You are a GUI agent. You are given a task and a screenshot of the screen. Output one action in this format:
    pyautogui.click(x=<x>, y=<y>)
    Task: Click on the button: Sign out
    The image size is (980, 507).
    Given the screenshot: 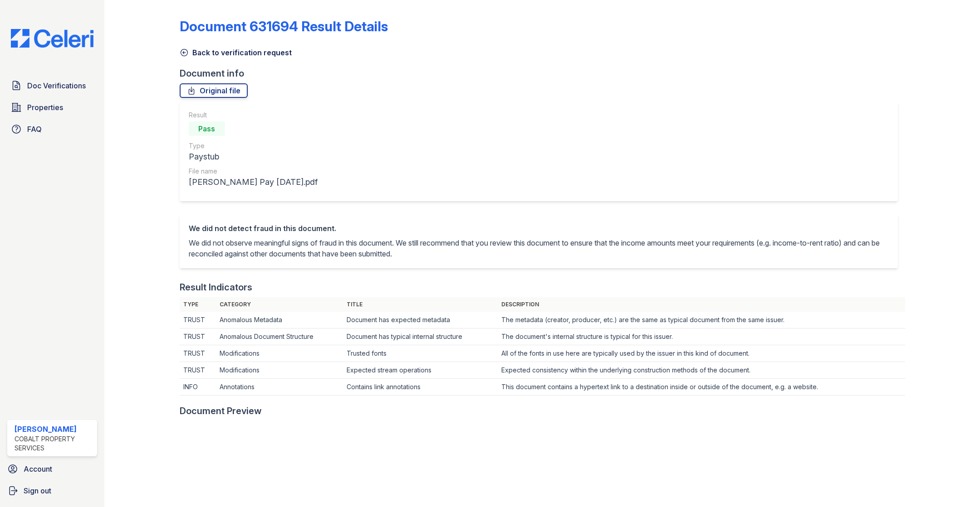 What is the action you would take?
    pyautogui.click(x=52, y=491)
    